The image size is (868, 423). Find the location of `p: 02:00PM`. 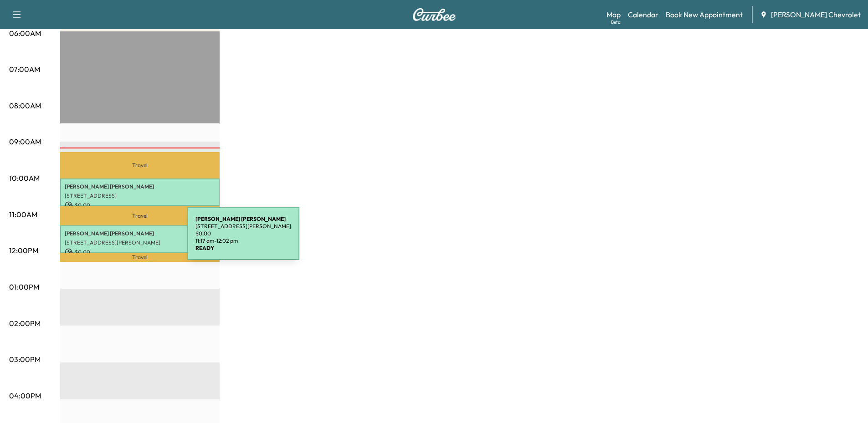

p: 02:00PM is located at coordinates (25, 323).